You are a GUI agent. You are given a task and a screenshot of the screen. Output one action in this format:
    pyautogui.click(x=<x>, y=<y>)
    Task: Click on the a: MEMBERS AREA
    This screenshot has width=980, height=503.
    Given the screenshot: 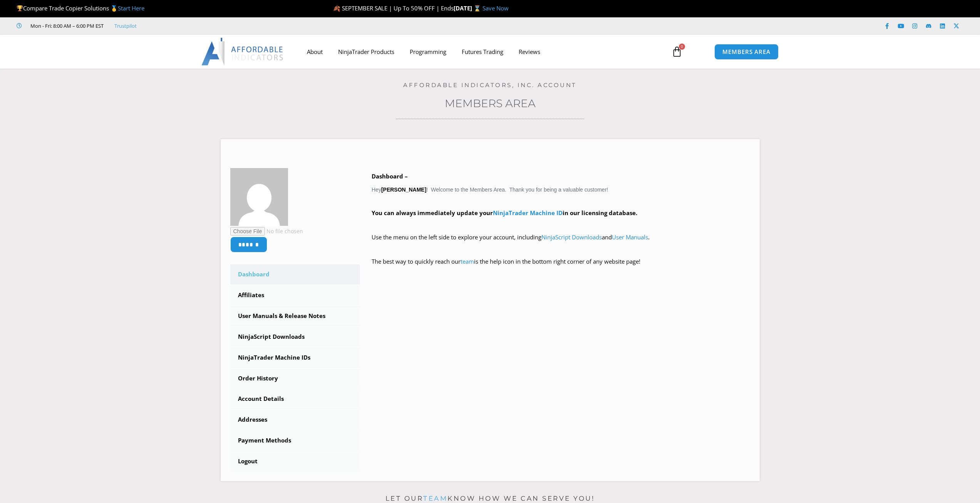 What is the action you would take?
    pyautogui.click(x=746, y=51)
    